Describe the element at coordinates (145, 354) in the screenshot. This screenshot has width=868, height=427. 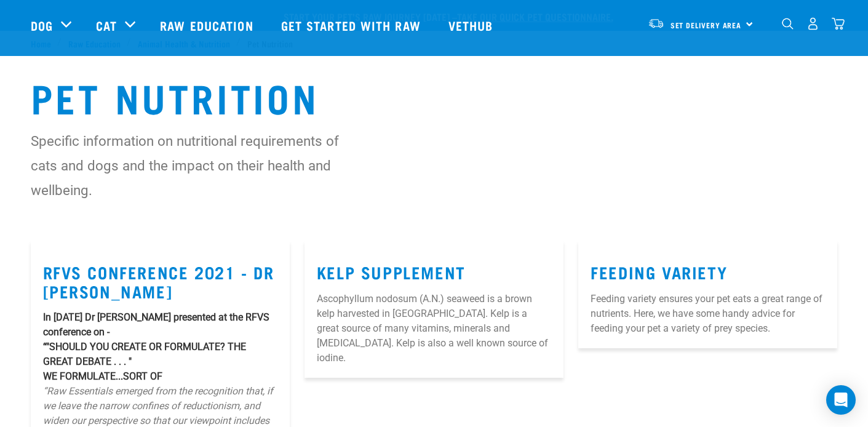
I see `strong: “"SHOULD YOU CREATE OR FORMULATE? THE GREAT DEBATE . . . "` at that location.